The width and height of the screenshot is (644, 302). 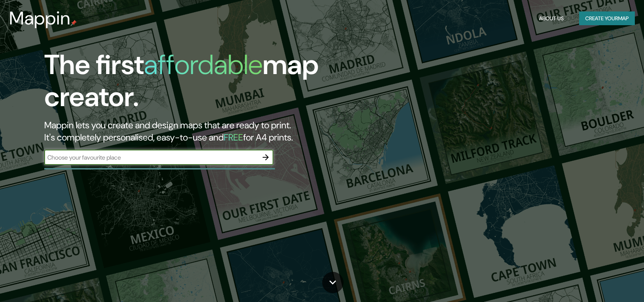 What do you see at coordinates (151, 157) in the screenshot?
I see `input: Choose your favourite place` at bounding box center [151, 157].